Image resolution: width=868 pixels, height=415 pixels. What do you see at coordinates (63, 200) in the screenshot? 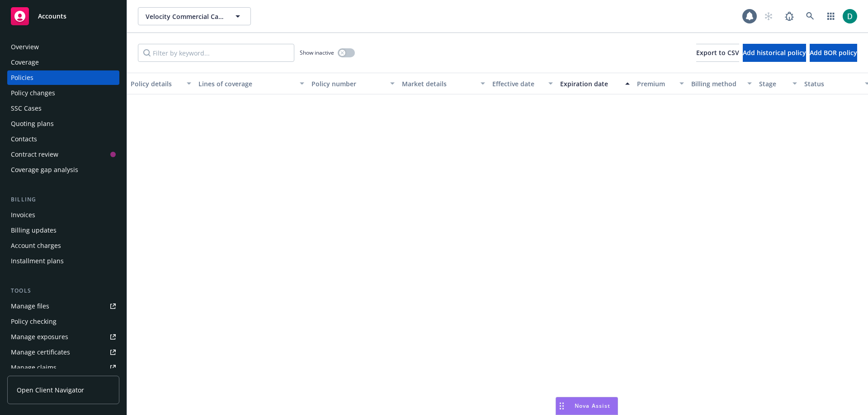
I see `div: Billing` at bounding box center [63, 200].